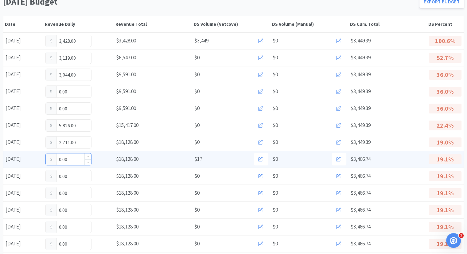 The image size is (467, 254). I want to click on div: Revenue Daily, so click(79, 24).